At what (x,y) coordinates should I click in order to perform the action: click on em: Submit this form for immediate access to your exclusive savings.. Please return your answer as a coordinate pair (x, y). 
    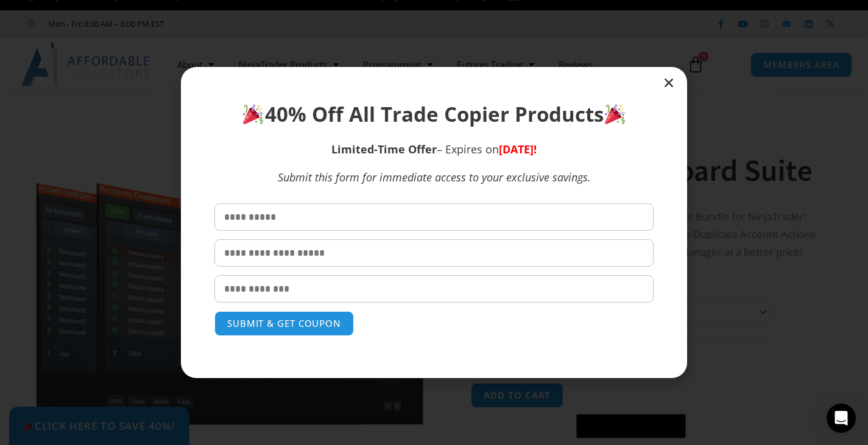
    Looking at the image, I should click on (434, 177).